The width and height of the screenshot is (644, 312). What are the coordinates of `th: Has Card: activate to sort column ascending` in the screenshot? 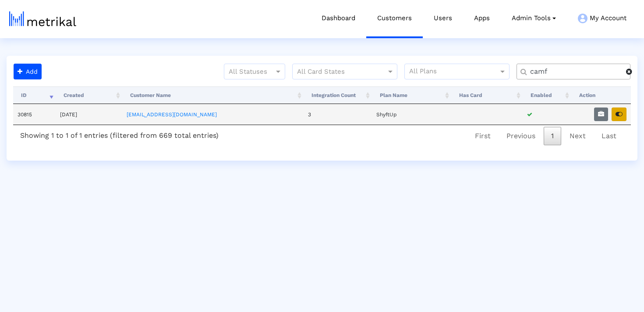 It's located at (486, 95).